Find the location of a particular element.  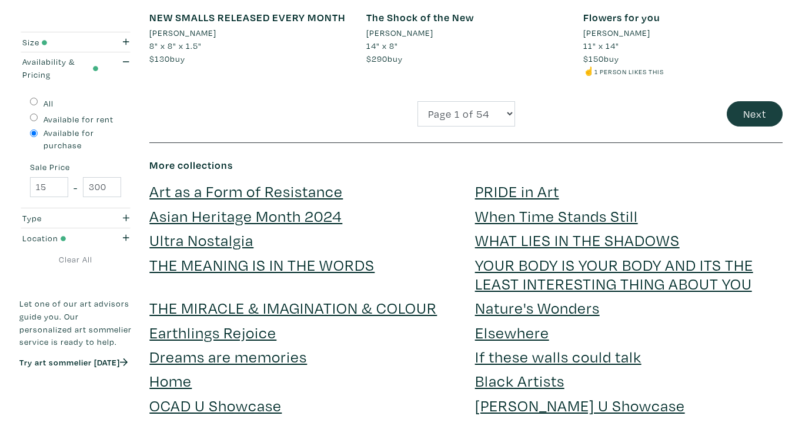

span: 8" x 8" x 1.5" is located at coordinates (175, 45).